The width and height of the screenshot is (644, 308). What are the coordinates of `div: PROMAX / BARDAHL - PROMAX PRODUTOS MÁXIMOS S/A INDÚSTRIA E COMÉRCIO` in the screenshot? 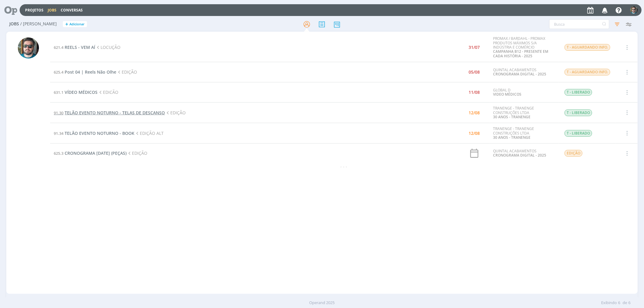 It's located at (524, 48).